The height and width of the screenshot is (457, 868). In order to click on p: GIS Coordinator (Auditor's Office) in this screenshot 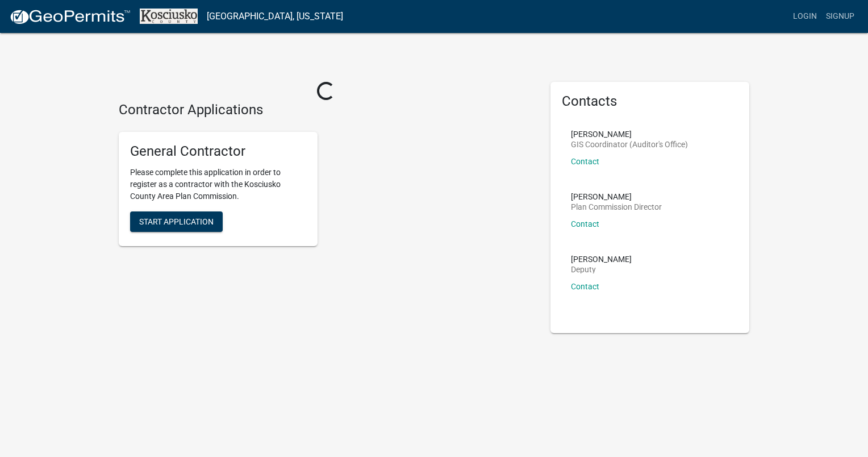, I will do `click(629, 145)`.